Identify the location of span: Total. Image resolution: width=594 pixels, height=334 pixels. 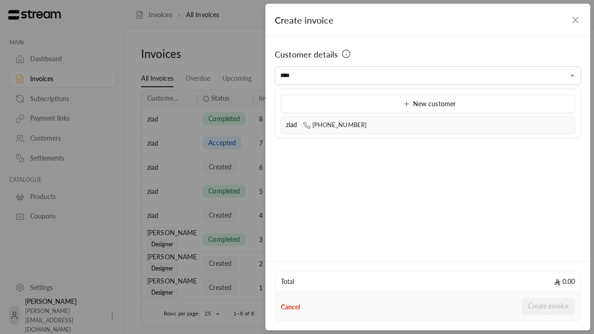
(287, 282).